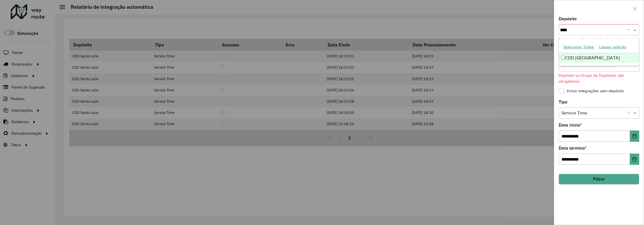 The width and height of the screenshot is (644, 225). Describe the element at coordinates (568, 19) in the screenshot. I see `label: Depósito` at that location.